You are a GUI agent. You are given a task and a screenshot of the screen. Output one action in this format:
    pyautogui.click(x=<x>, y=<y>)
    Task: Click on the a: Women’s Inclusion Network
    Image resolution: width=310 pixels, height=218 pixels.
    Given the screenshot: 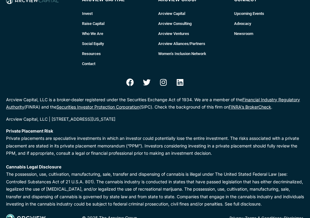 What is the action you would take?
    pyautogui.click(x=193, y=54)
    